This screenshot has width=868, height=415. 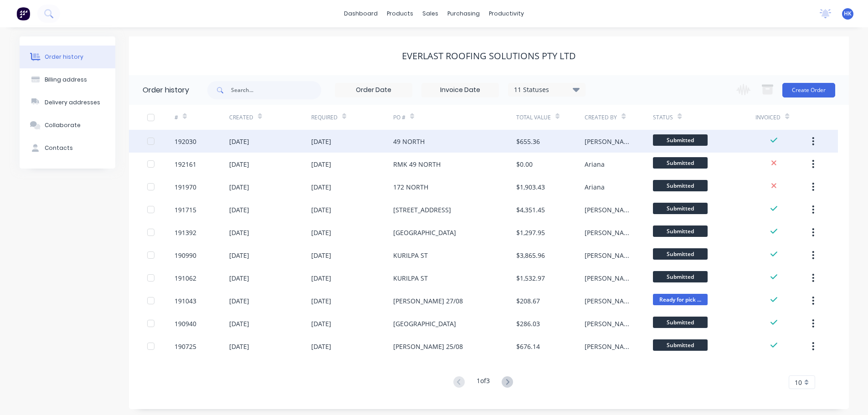 I want to click on div: 190990, so click(x=186, y=255).